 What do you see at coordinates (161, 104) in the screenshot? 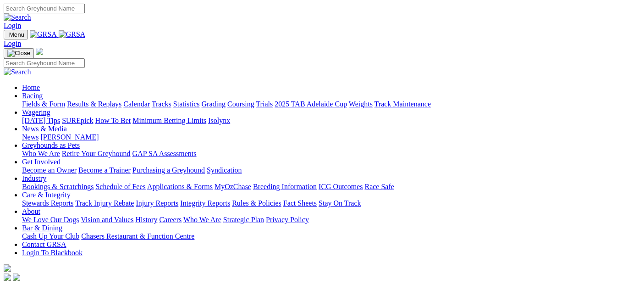
I see `a: Tracks` at bounding box center [161, 104].